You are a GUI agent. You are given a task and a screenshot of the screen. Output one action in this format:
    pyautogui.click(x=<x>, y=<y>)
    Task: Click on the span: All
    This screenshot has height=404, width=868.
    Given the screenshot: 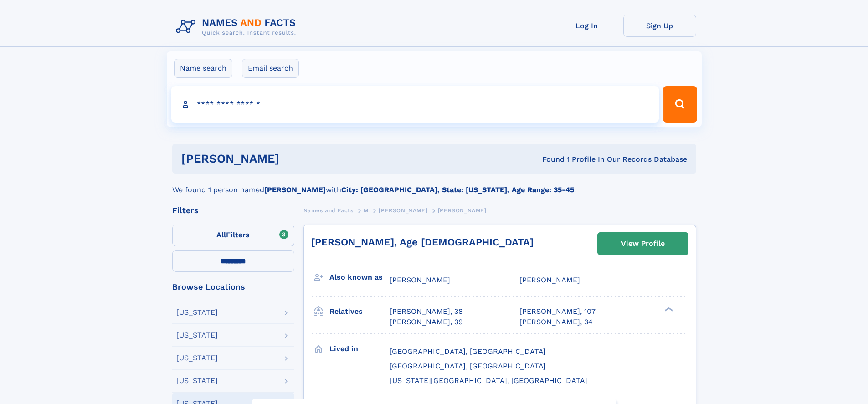 What is the action you would take?
    pyautogui.click(x=221, y=235)
    